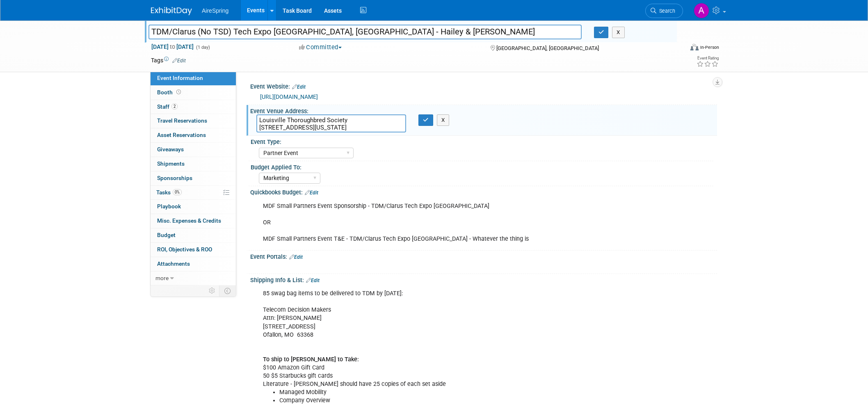 Image resolution: width=868 pixels, height=415 pixels. What do you see at coordinates (212, 291) in the screenshot?
I see `td: Personalize Event Tab Strip` at bounding box center [212, 291].